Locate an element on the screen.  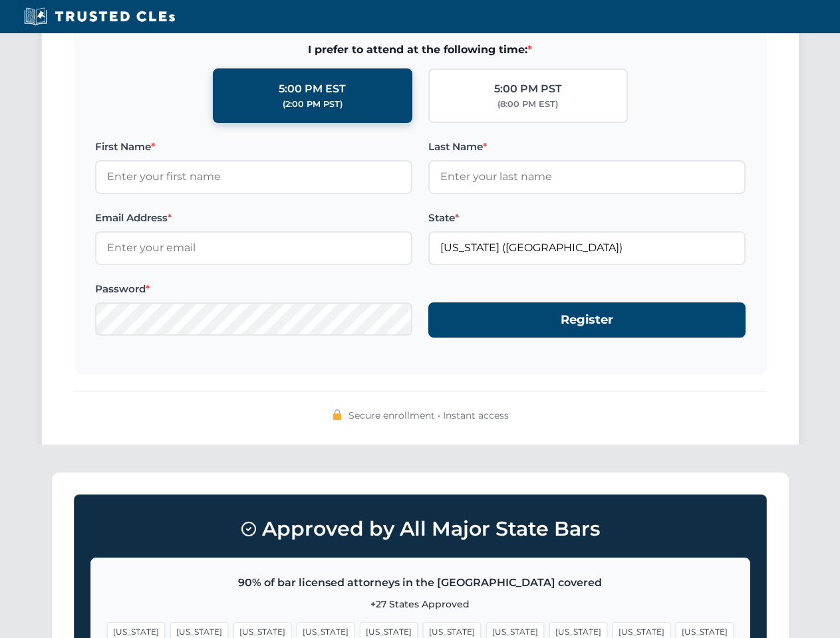
img: Trusted CLEs is located at coordinates (99, 17).